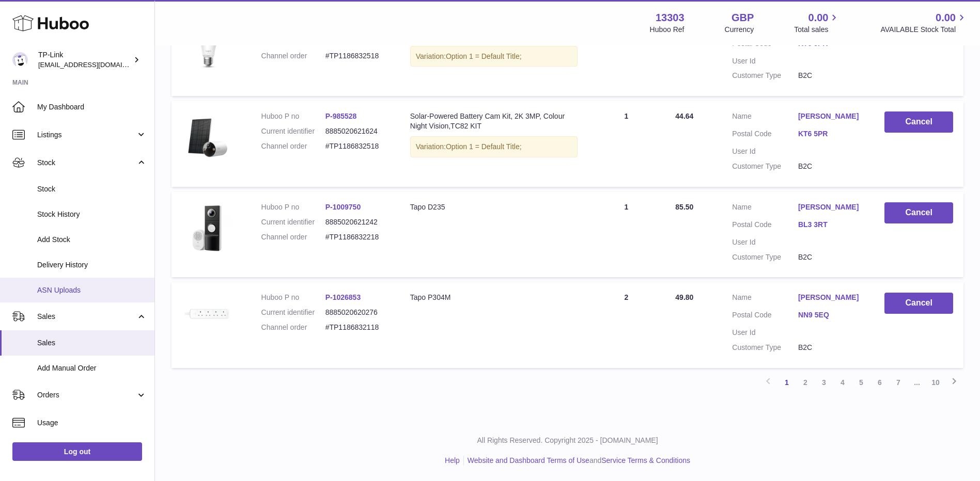 This screenshot has width=980, height=481. I want to click on div: Tapo D235, so click(493, 207).